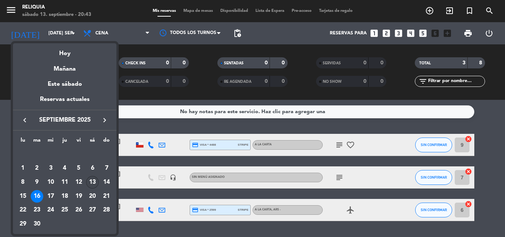 The image size is (505, 237). What do you see at coordinates (23, 182) in the screenshot?
I see `div: 8` at bounding box center [23, 182].